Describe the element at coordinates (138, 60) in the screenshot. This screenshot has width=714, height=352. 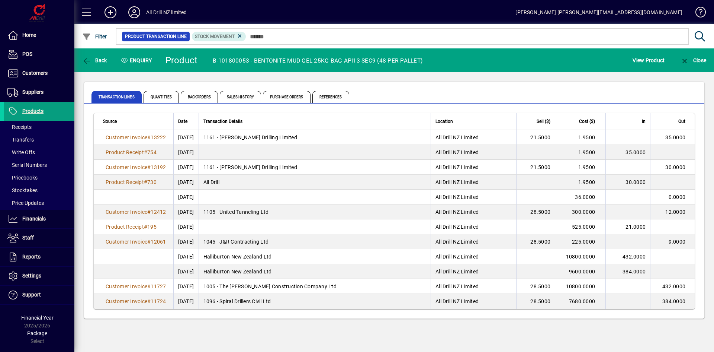
I see `div: Enquiry` at that location.